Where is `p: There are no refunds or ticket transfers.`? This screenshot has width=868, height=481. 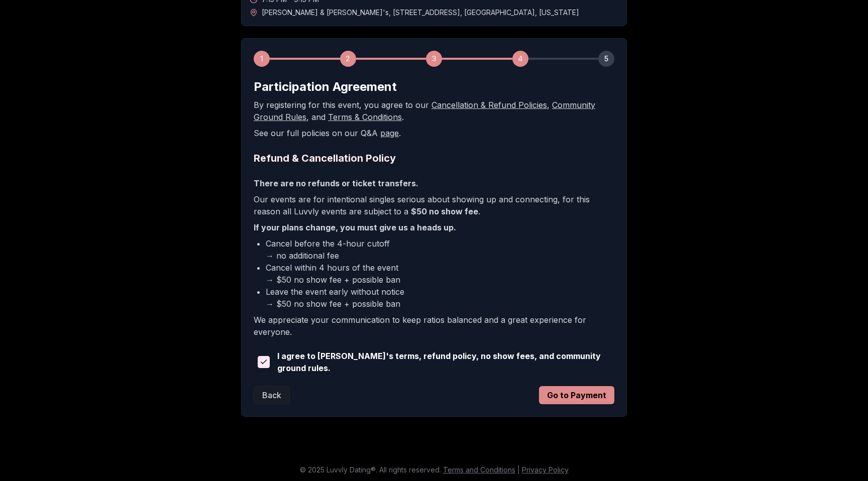
p: There are no refunds or ticket transfers. is located at coordinates (434, 184).